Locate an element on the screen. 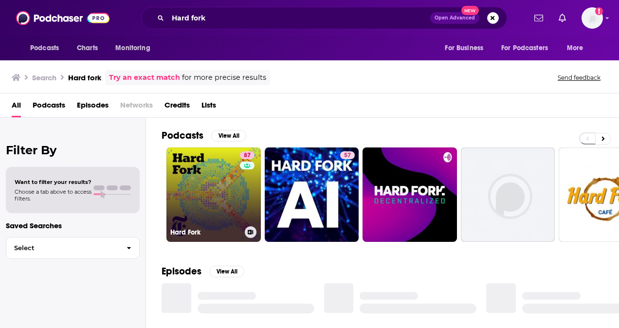 The image size is (619, 328). a: Podcasts is located at coordinates (49, 107).